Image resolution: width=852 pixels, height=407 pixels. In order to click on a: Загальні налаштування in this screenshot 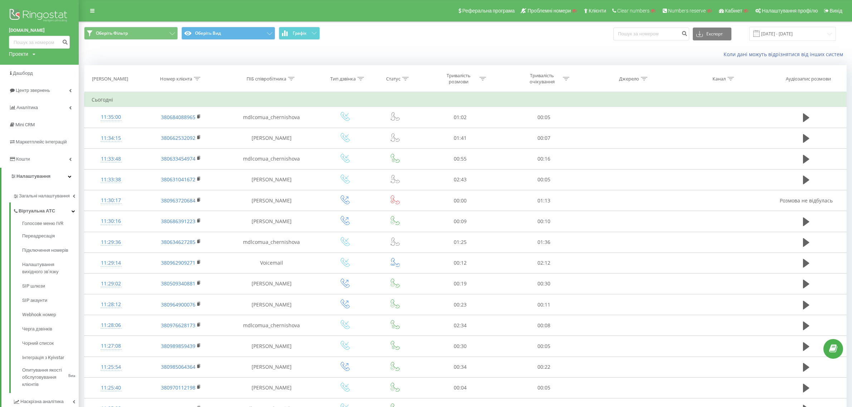, I will do `click(46, 195)`.